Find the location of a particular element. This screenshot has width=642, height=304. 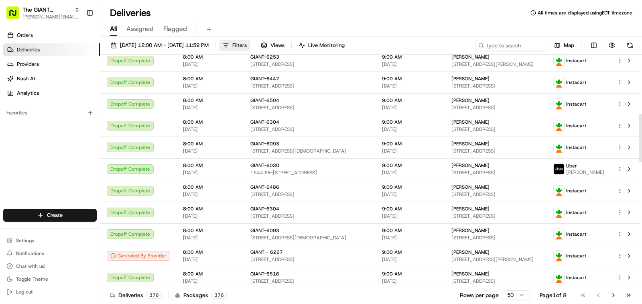

div: Start new chat is located at coordinates (79, 81).